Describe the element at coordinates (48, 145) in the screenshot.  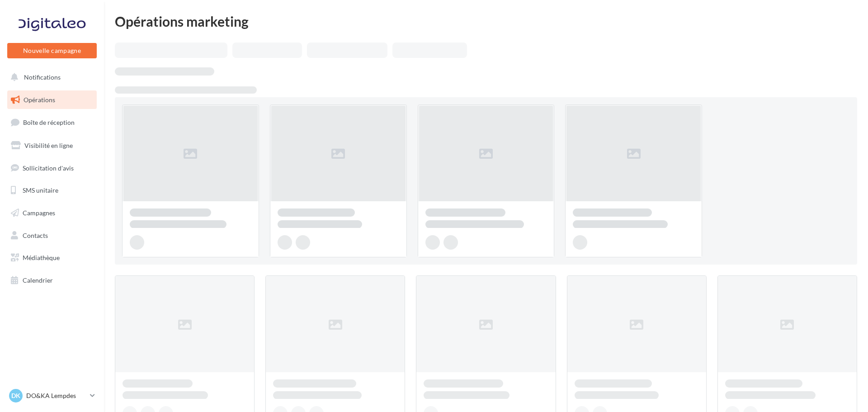
I see `span: Visibilité en ligne` at that location.